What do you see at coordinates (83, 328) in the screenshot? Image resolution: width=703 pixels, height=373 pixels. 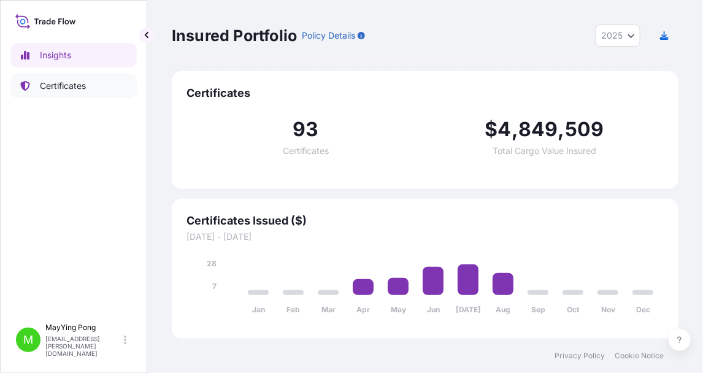 I see `p: MayYing Pong` at bounding box center [83, 328].